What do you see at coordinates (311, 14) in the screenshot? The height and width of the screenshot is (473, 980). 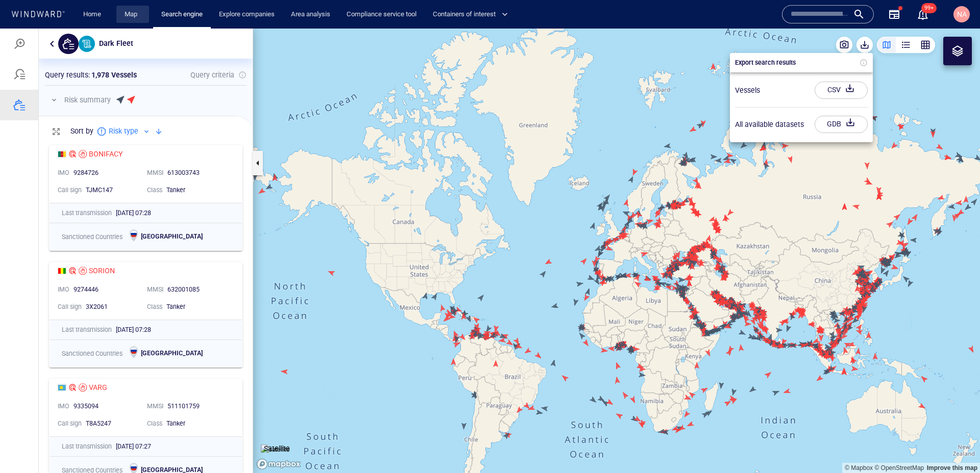 I see `button: Area analysis` at bounding box center [311, 14].